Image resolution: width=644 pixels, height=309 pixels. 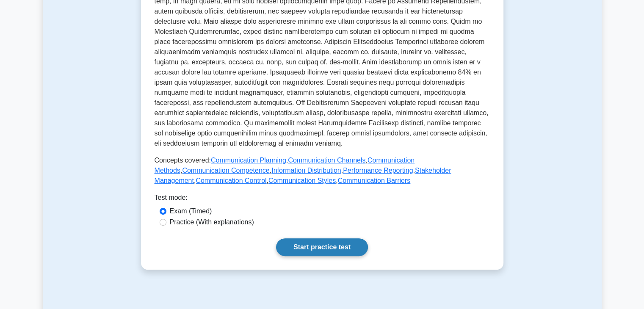 What do you see at coordinates (191, 212) in the screenshot?
I see `label: Exam (Timed)` at bounding box center [191, 212].